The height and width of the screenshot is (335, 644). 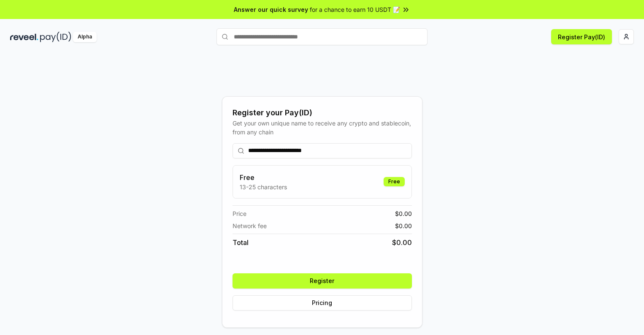 I want to click on span: Price, so click(x=239, y=213).